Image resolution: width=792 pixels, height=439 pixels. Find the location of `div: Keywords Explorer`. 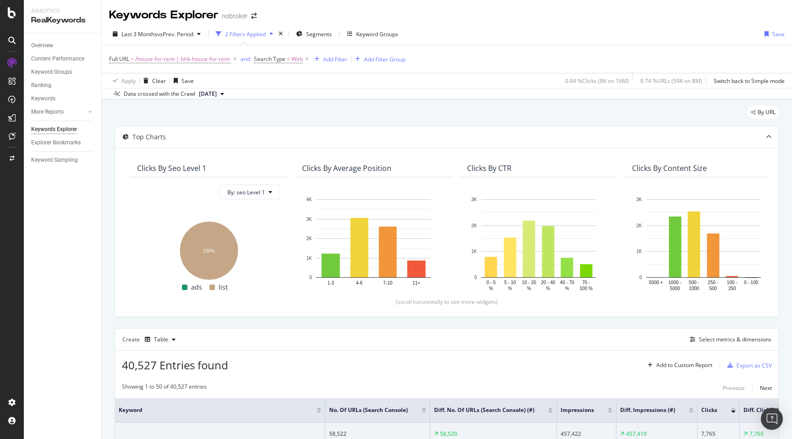

div: Keywords Explorer is located at coordinates (54, 129).